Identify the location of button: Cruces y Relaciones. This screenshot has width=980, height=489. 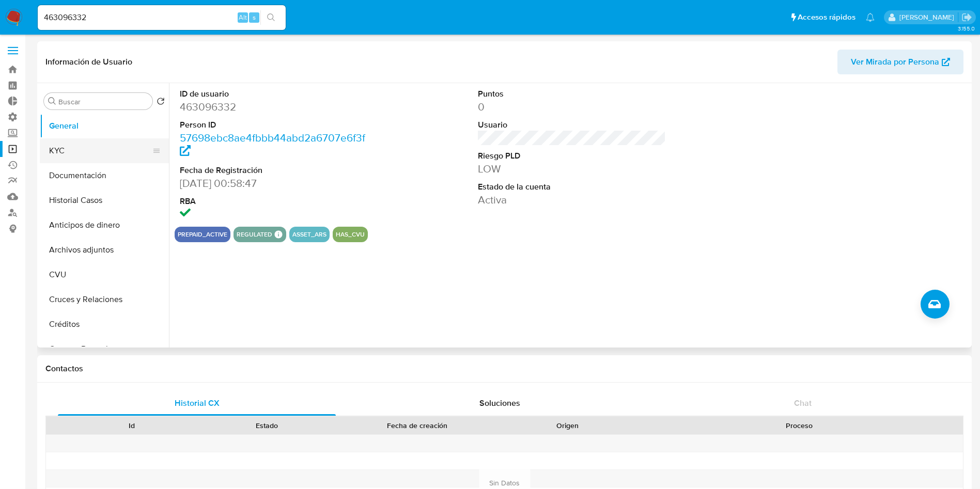
(105, 299).